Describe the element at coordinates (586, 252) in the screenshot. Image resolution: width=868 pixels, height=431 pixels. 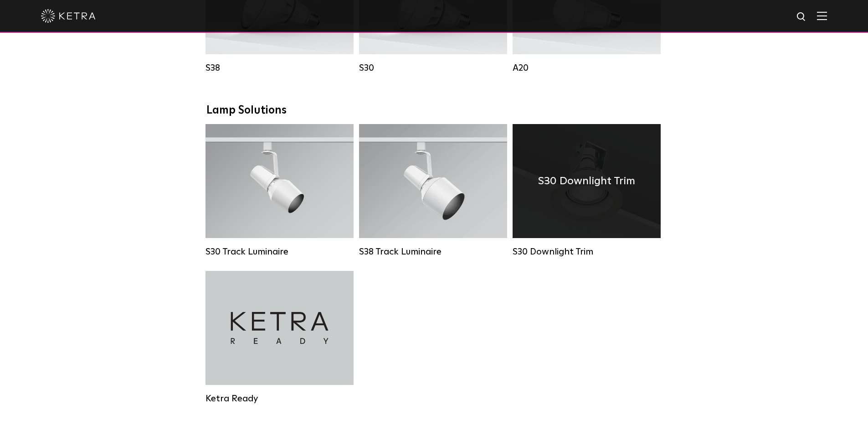
I see `div: S30 Downlight Trim` at that location.